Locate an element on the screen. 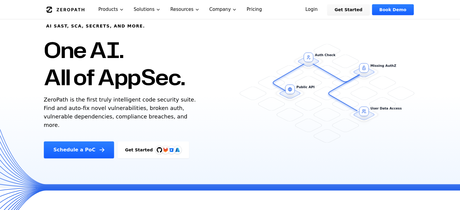 The width and height of the screenshot is (460, 210). svg: Bitbucket is located at coordinates (171, 150).